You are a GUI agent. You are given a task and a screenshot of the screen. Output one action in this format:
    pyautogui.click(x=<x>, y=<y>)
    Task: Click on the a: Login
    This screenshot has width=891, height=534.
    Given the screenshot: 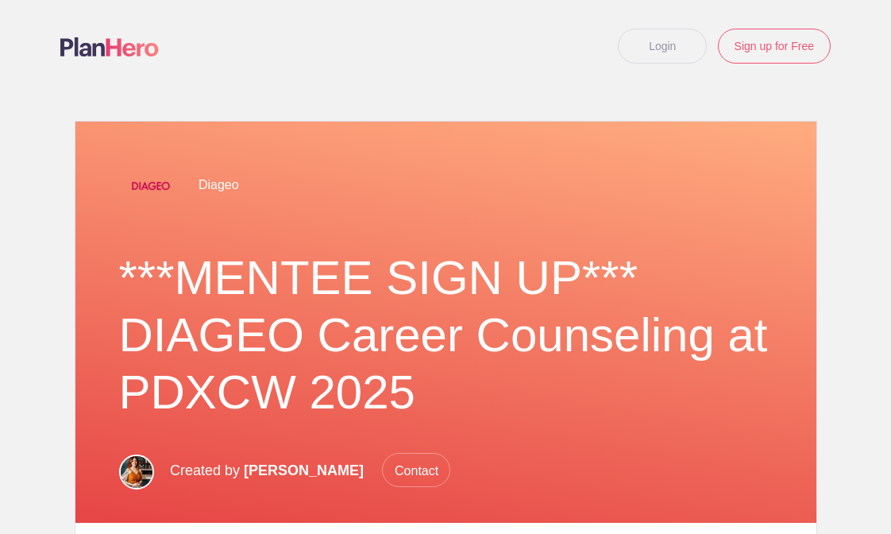 What is the action you would take?
    pyautogui.click(x=662, y=46)
    